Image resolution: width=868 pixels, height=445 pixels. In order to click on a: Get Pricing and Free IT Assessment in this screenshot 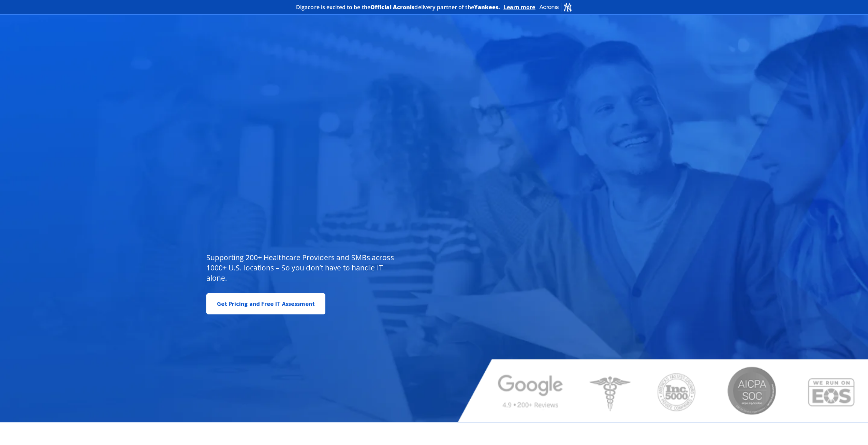, I will do `click(266, 304)`.